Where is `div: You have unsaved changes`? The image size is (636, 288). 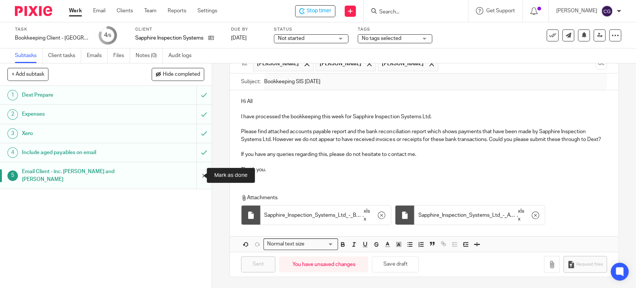
div: You have unsaved changes is located at coordinates (323, 264).